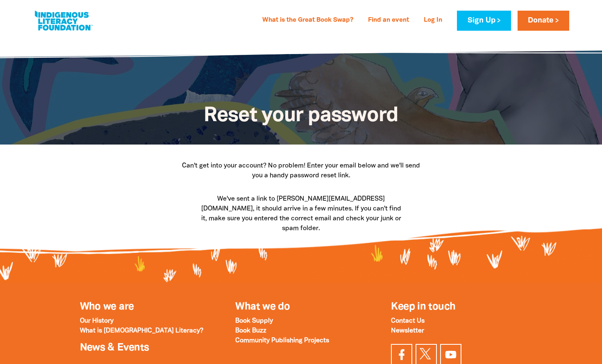 Image resolution: width=602 pixels, height=364 pixels. I want to click on a: Who we are, so click(107, 307).